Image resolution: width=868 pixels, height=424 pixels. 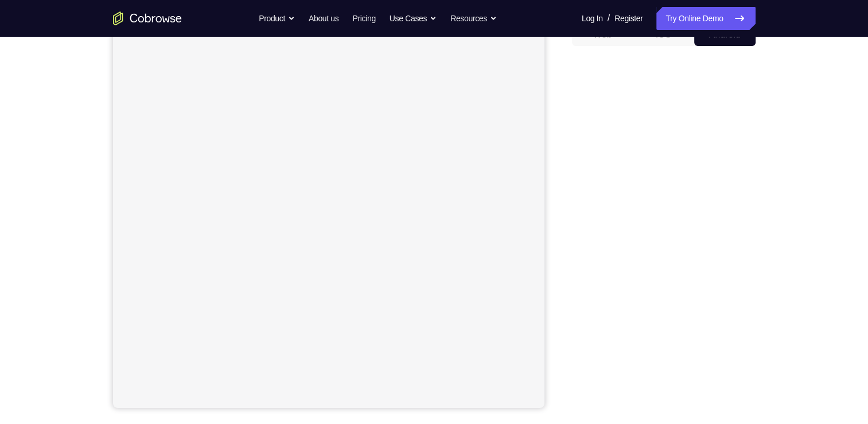 What do you see at coordinates (705, 19) in the screenshot?
I see `a: Try Online Demo` at bounding box center [705, 19].